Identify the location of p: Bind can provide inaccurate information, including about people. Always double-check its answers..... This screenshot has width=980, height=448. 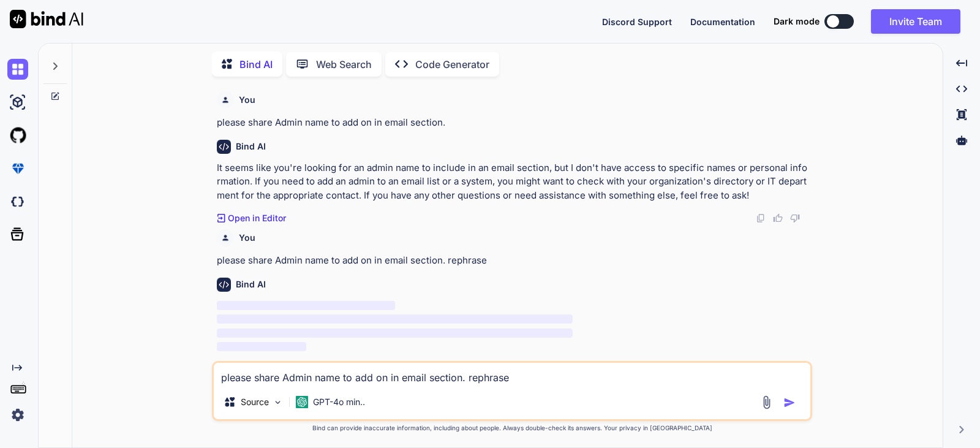
(513, 428).